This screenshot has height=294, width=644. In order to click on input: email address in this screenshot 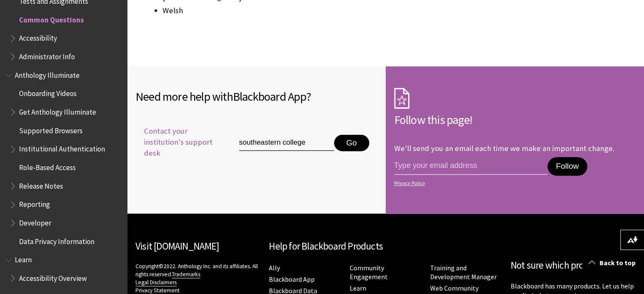, I will do `click(471, 166)`.